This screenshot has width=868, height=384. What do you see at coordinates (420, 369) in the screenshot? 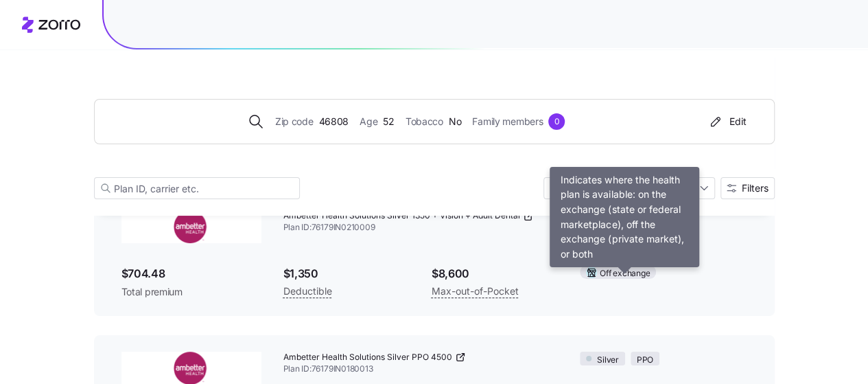
I see `span: Plan ID: 76179IN0180013` at bounding box center [420, 369].